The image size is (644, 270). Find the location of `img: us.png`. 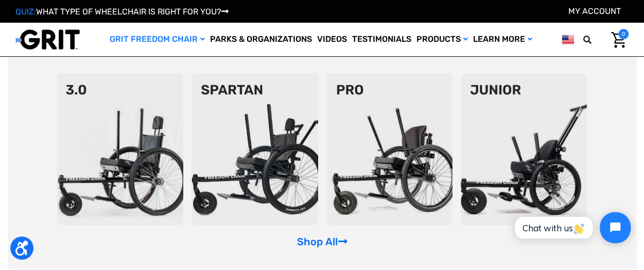

img: us.png is located at coordinates (568, 39).